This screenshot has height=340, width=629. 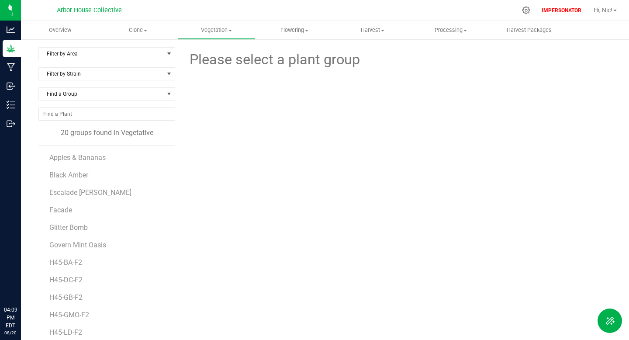 What do you see at coordinates (10, 317) in the screenshot?
I see `p: 04:09 PM EDT` at bounding box center [10, 317].